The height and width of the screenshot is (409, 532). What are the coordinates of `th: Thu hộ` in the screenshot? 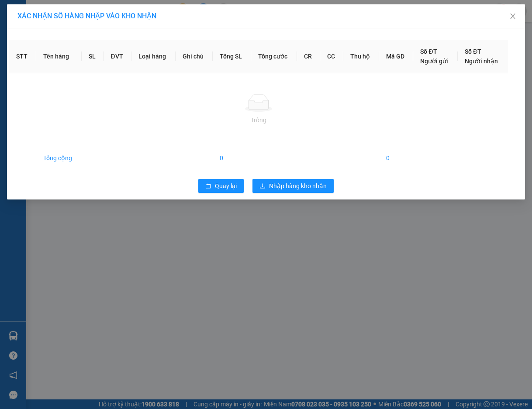 It's located at (361, 56).